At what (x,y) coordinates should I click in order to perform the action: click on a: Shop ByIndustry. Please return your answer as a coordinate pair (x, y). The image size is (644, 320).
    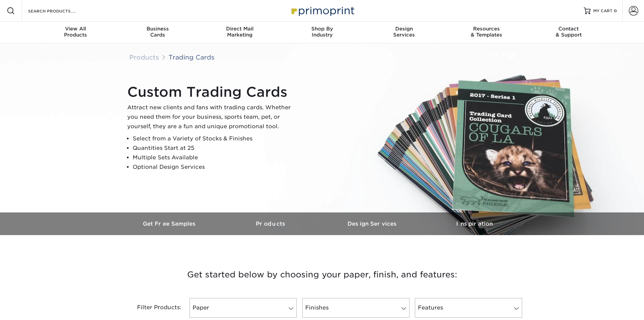
    Looking at the image, I should click on (322, 32).